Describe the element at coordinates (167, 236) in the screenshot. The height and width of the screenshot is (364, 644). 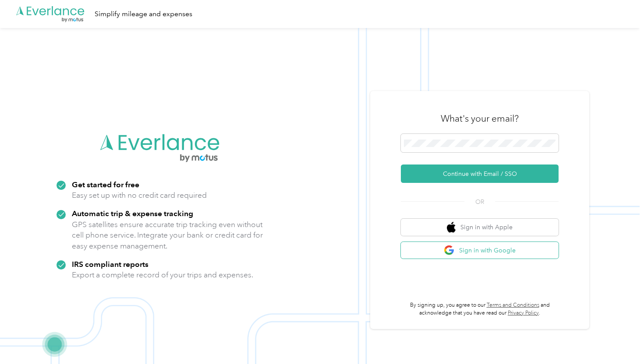
I see `p: GPS satellites ensure accurate trip tracking even without cell phone service. Integrate your bank...` at that location.